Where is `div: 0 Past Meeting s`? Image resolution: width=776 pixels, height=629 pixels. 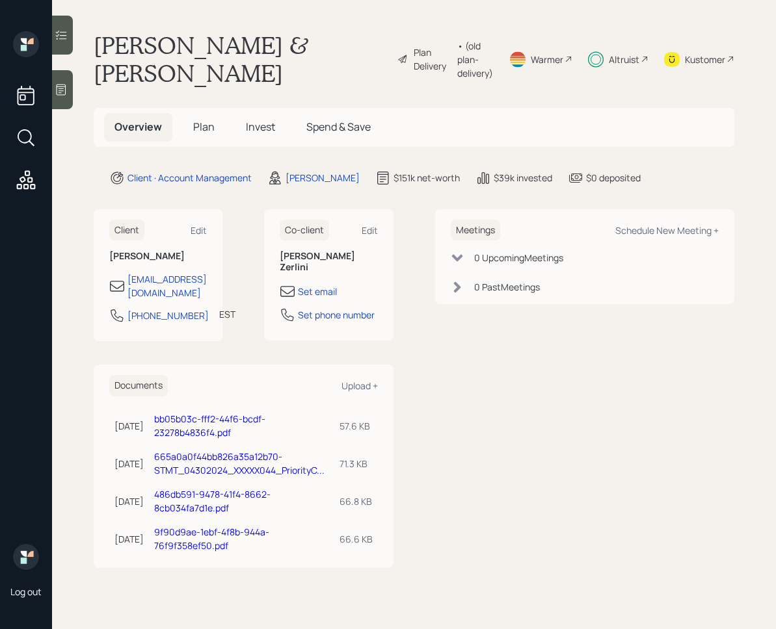
div: 0 Past Meeting s is located at coordinates (507, 287).